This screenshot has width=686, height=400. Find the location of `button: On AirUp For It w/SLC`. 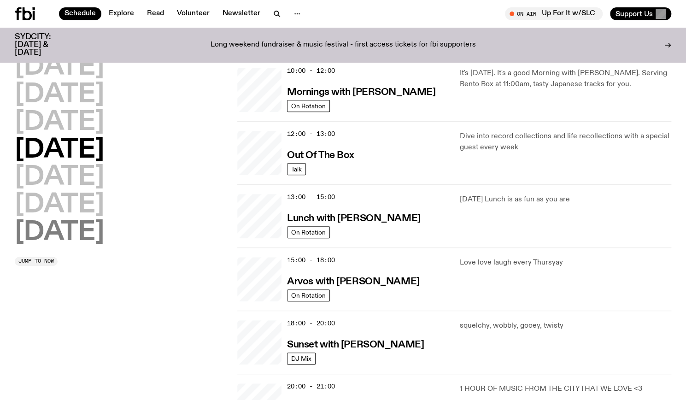

button: On AirUp For It w/SLC is located at coordinates (554, 14).